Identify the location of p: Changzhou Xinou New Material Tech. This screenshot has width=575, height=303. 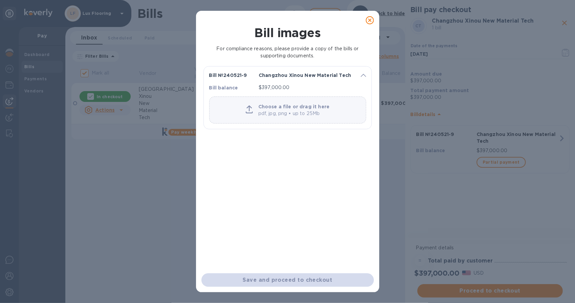
(306, 75).